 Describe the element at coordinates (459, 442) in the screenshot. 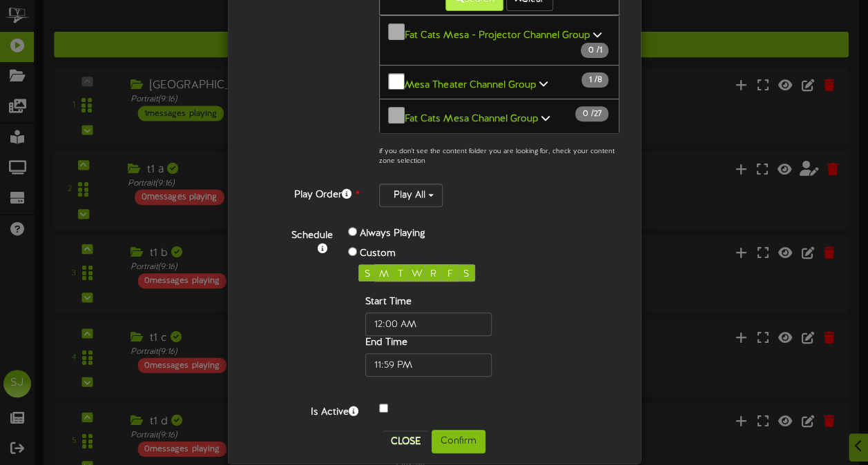

I see `button: Confirm` at that location.